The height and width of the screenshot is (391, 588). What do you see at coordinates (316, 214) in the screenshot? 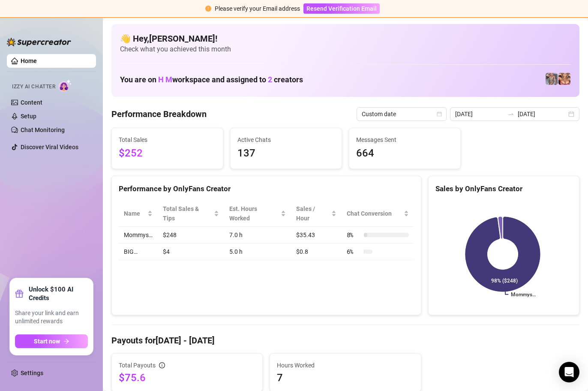
I see `th: Sales / Hour` at bounding box center [316, 214].